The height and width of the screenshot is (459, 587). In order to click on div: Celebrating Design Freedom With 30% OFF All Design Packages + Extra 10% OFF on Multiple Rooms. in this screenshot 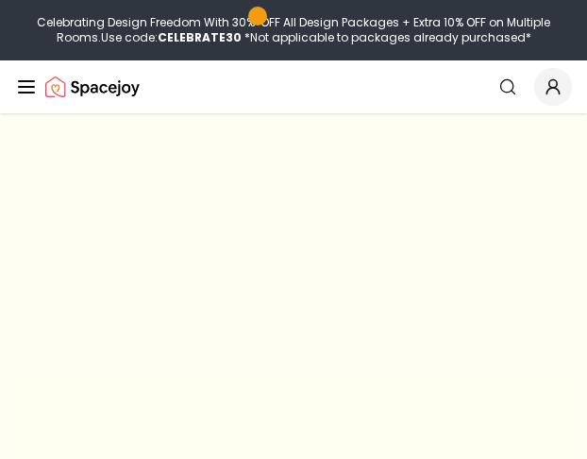, I will do `click(294, 30)`.